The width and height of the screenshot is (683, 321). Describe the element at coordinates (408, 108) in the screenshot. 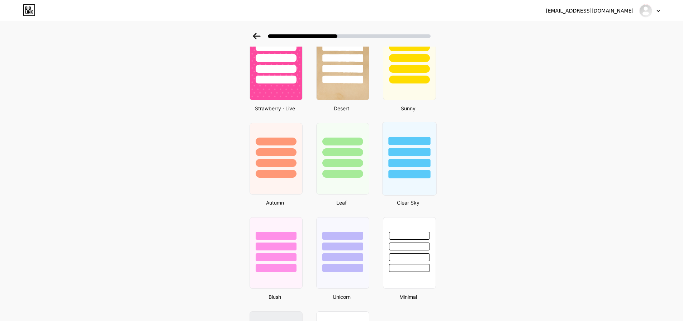

I see `div: Sunny` at that location.